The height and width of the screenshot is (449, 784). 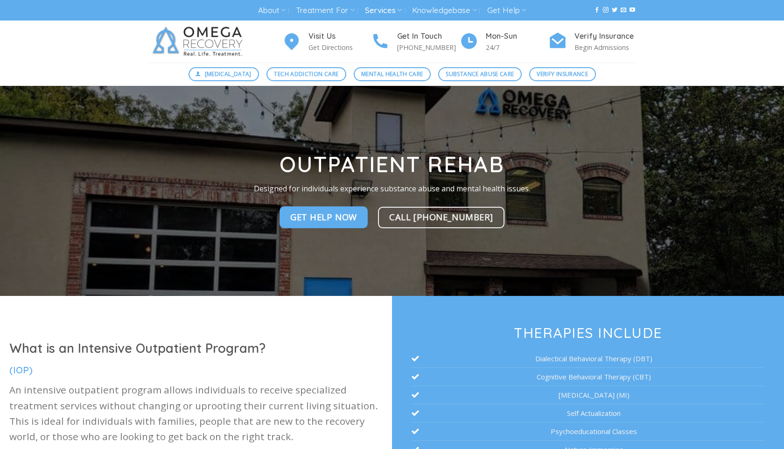 I want to click on a: Follow on YouTube, so click(x=632, y=10).